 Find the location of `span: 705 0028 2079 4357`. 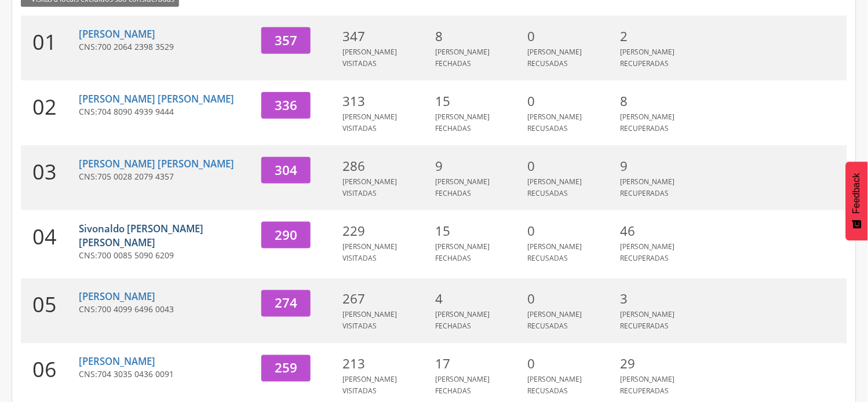

span: 705 0028 2079 4357 is located at coordinates (135, 176).